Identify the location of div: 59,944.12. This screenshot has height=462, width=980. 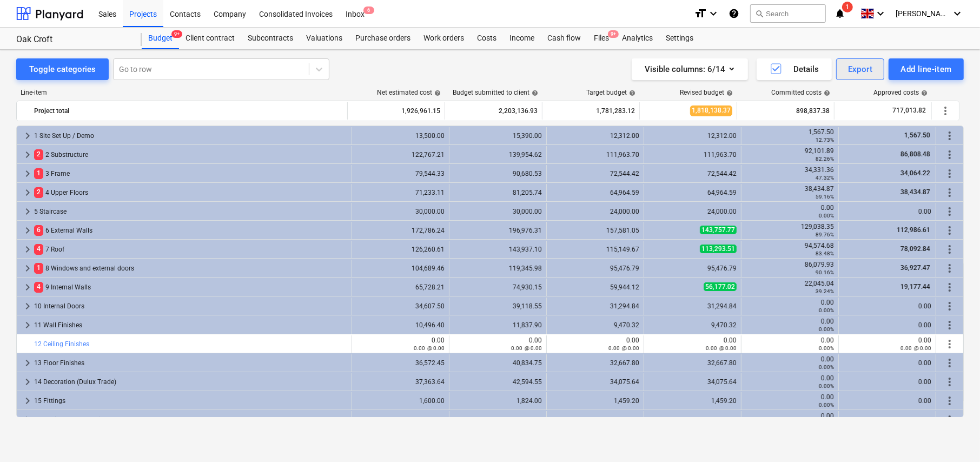
(595, 288).